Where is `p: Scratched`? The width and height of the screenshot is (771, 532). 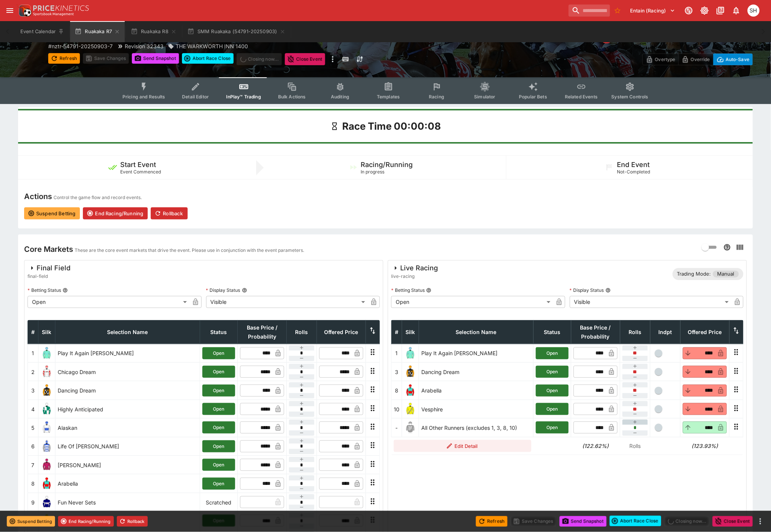 p: Scratched is located at coordinates (219, 502).